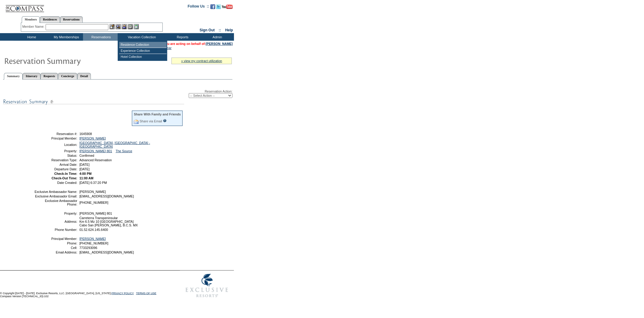 This screenshot has width=644, height=318. Describe the element at coordinates (86, 178) in the screenshot. I see `span: 11:00 AM` at that location.